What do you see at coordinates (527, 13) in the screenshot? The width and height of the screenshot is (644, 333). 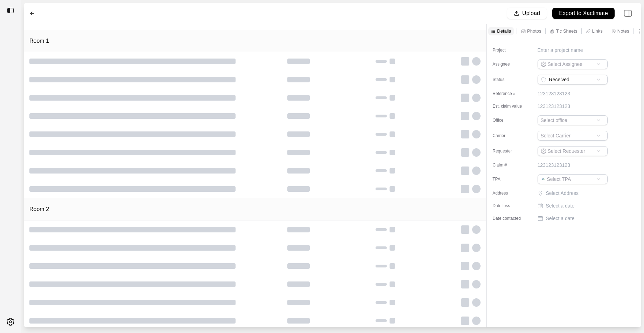 I see `button: Upload` at bounding box center [527, 13].